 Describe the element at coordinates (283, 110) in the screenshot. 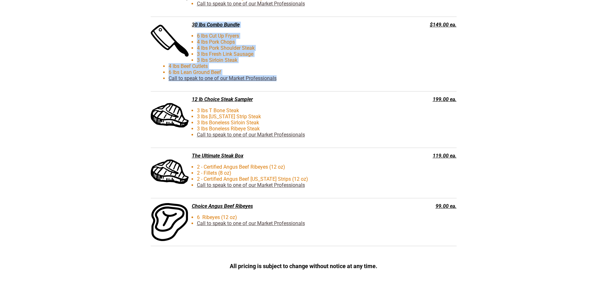

I see `li: 3 lbs T Bone Steak` at that location.